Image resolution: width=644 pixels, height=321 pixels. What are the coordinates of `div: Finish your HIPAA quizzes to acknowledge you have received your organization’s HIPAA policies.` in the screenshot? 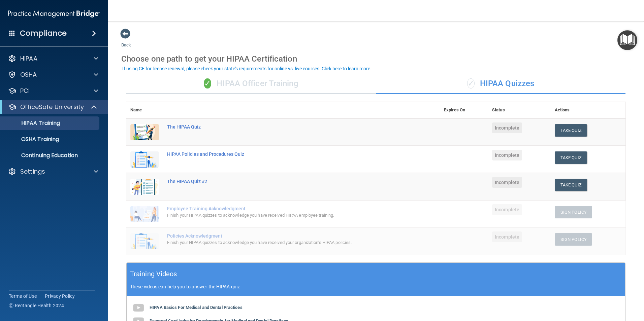 It's located at (287, 243).